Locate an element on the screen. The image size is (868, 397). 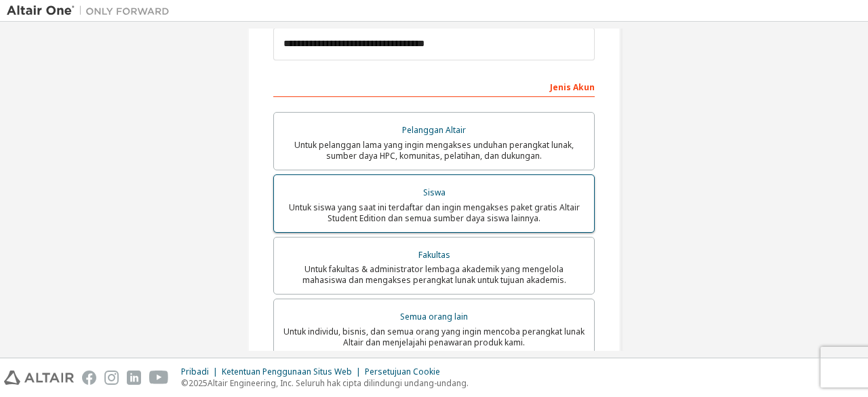
font: Altair Engineering, Inc. Seluruh hak cipta dilindungi undang-undang. is located at coordinates (338, 382).